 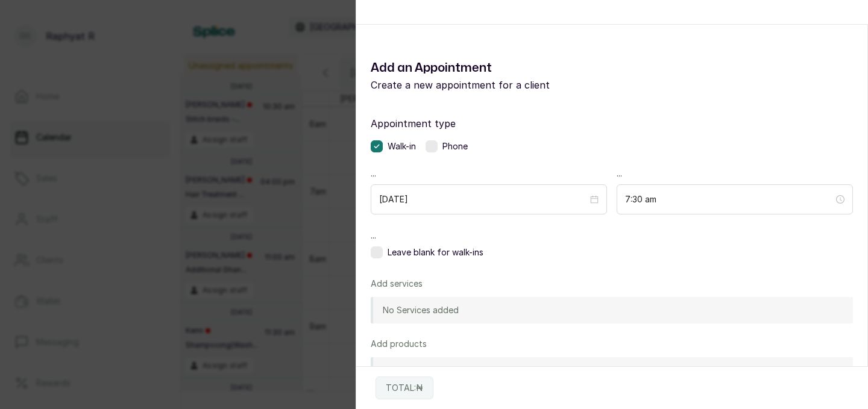 What do you see at coordinates (484, 199) in the screenshot?
I see `input: Select date` at bounding box center [484, 199].